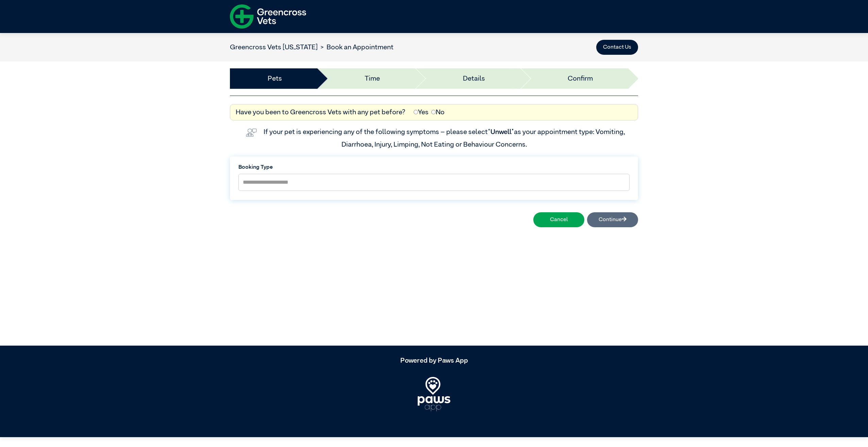 The height and width of the screenshot is (447, 868). I want to click on span: “Unwell”, so click(501, 132).